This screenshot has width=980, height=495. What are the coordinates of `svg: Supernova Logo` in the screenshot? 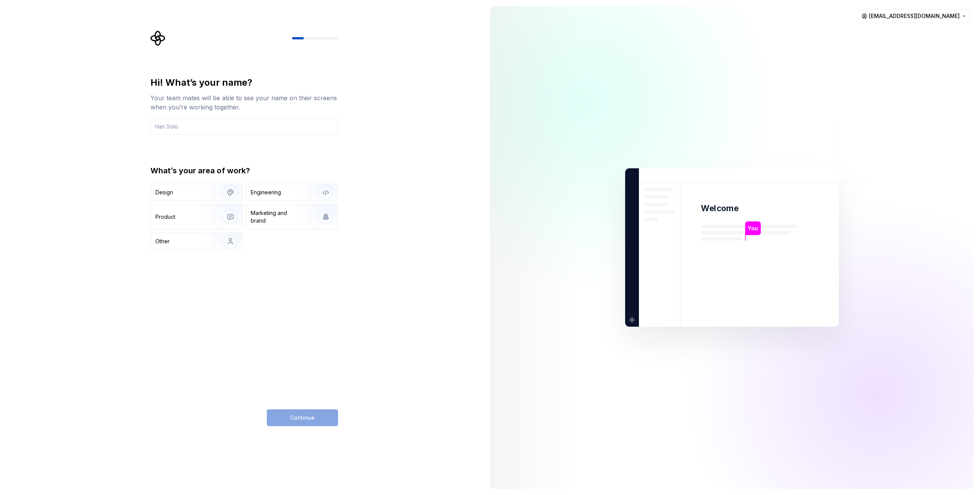 It's located at (159, 39).